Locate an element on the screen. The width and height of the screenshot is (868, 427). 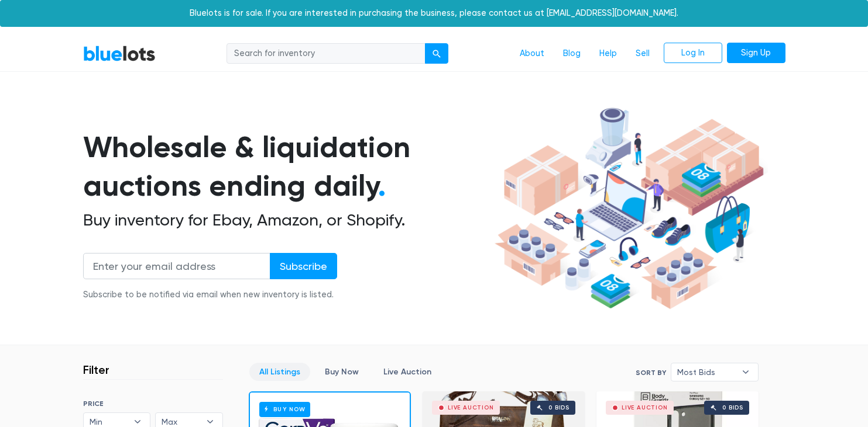
input: Enter your email address is located at coordinates (177, 266).